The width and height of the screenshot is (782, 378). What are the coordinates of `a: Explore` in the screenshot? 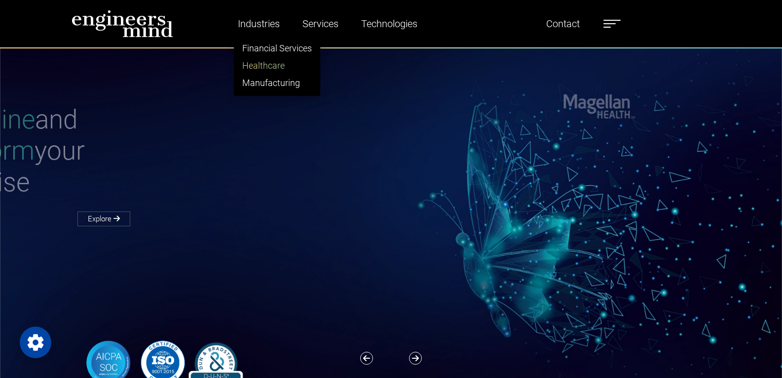 It's located at (104, 219).